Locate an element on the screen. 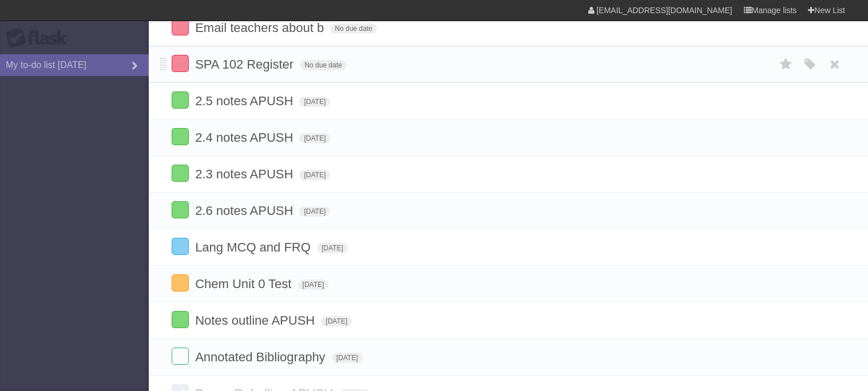 The height and width of the screenshot is (391, 868). span: 2.4 notes APUSH is located at coordinates (246, 138).